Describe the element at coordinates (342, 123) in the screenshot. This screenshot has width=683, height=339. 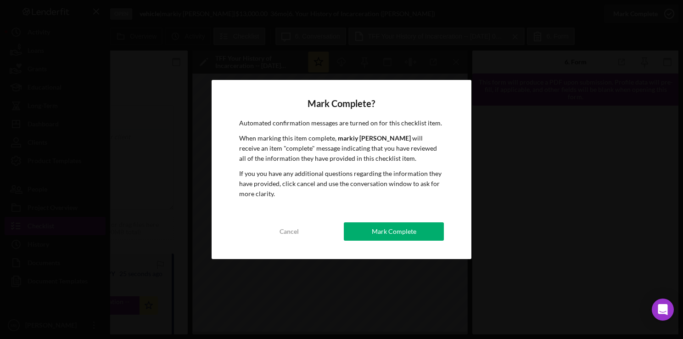
I see `p: Automated confirmation messages are turned on for this checklist item.` at that location.